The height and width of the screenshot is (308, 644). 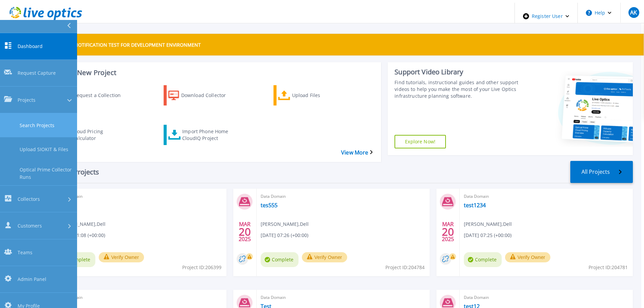 I want to click on a: Upload Files, so click(x=314, y=96).